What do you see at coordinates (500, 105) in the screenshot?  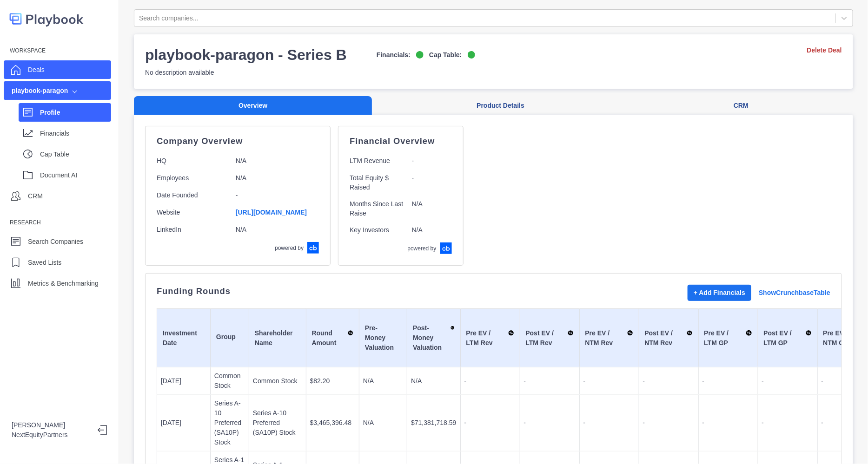 I see `button: Product Details` at bounding box center [500, 105].